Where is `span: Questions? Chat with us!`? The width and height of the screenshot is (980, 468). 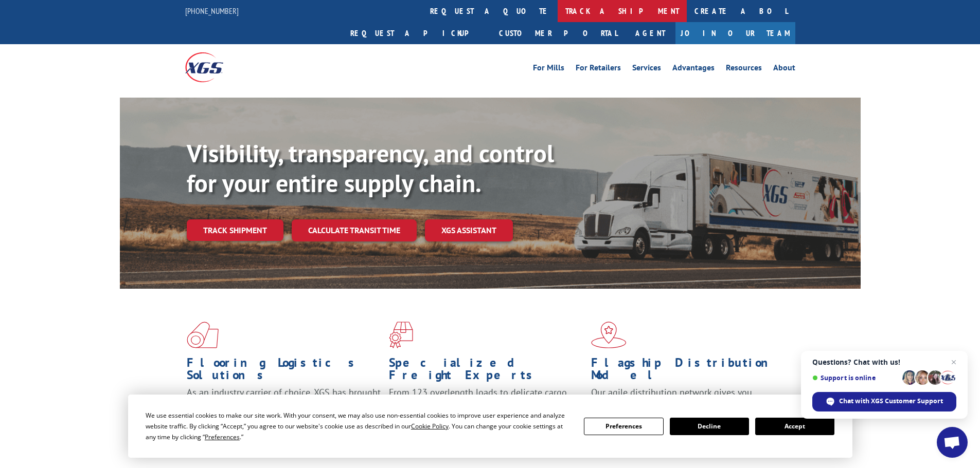
span: Questions? Chat with us! is located at coordinates (884, 362).